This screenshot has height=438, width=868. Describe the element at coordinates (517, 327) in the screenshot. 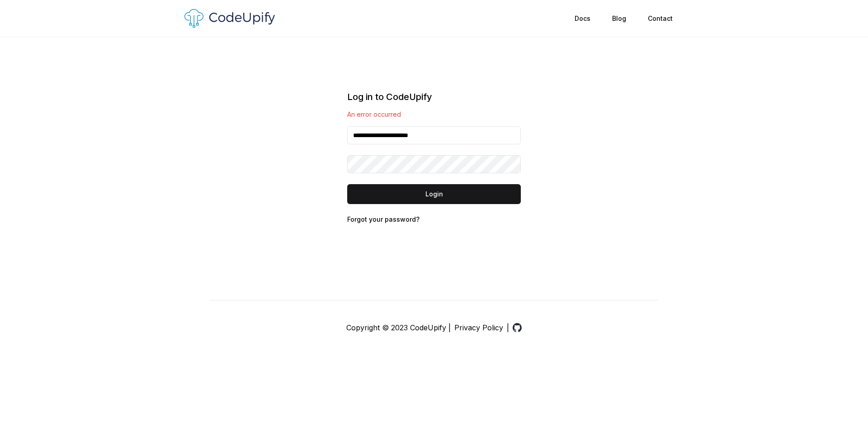

I see `img: GitHub` at that location.